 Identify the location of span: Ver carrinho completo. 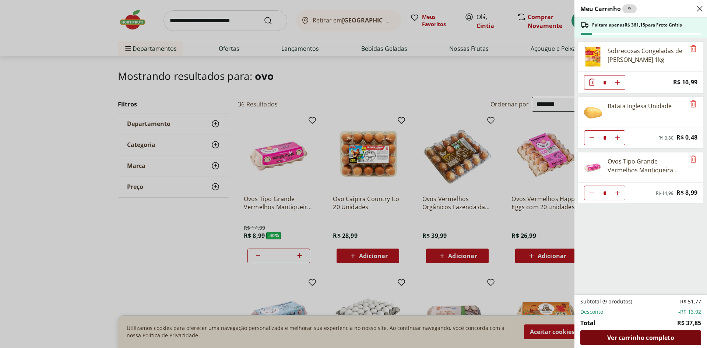
(640, 338).